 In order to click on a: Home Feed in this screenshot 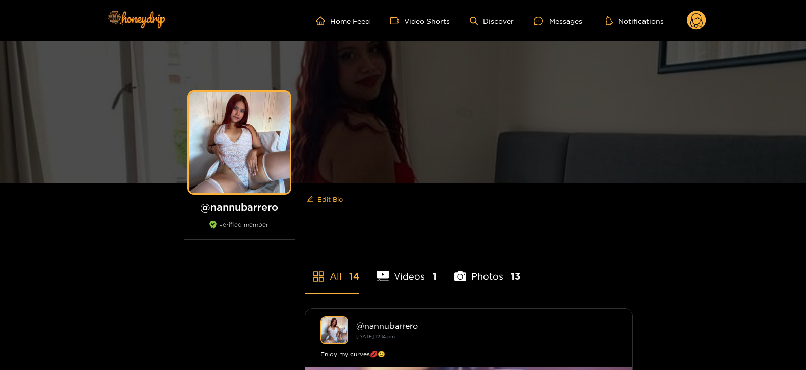, I will do `click(343, 21)`.